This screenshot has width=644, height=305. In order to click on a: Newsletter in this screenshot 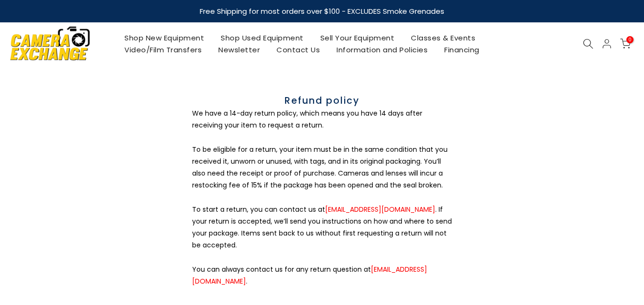, I will do `click(239, 50)`.